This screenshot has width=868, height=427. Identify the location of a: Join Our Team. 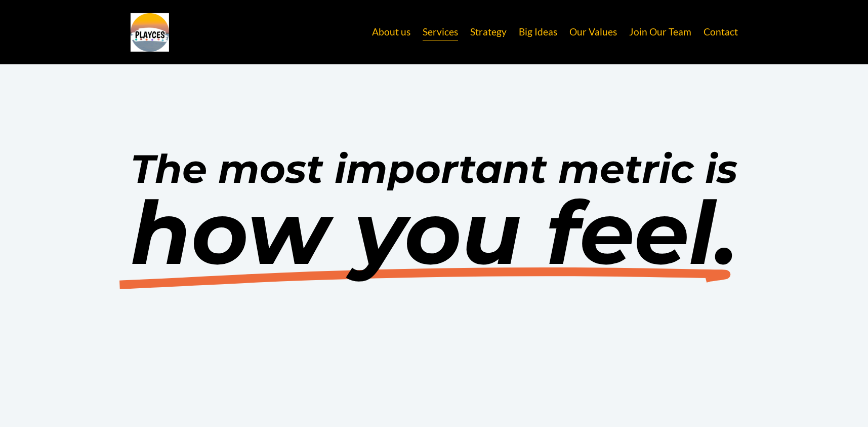
(660, 33).